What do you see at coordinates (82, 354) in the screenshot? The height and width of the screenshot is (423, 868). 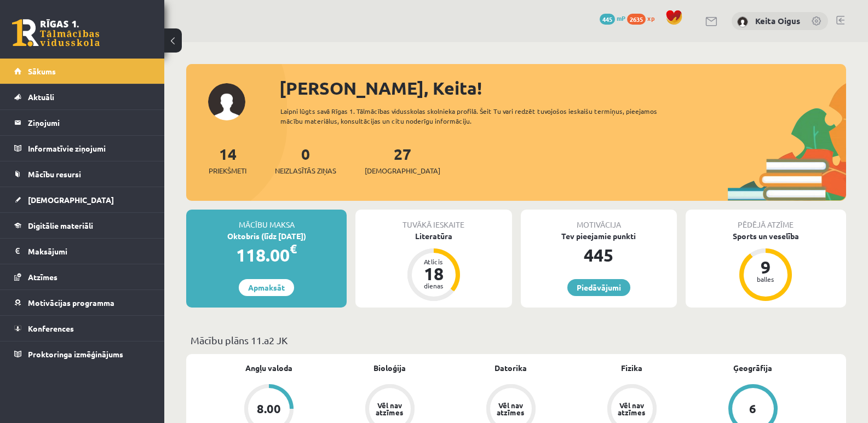 I see `a: Proktoringa izmēģinājums` at bounding box center [82, 354].